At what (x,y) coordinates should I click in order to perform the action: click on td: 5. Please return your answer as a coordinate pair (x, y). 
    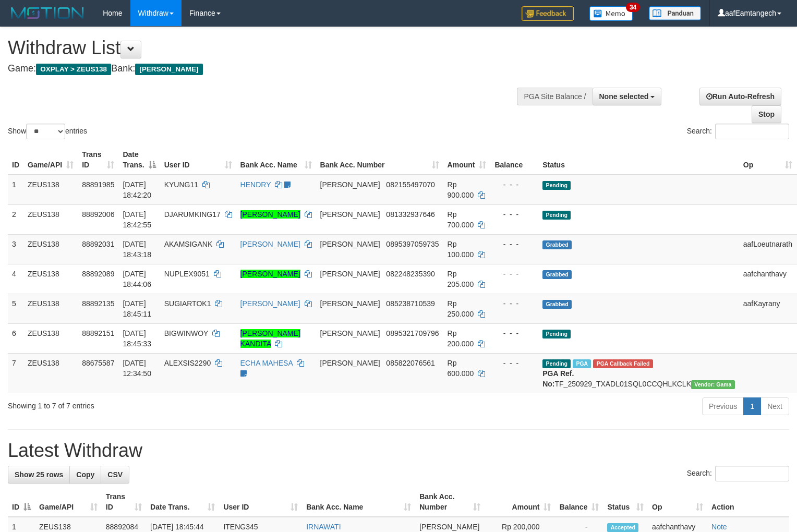
    Looking at the image, I should click on (15, 308).